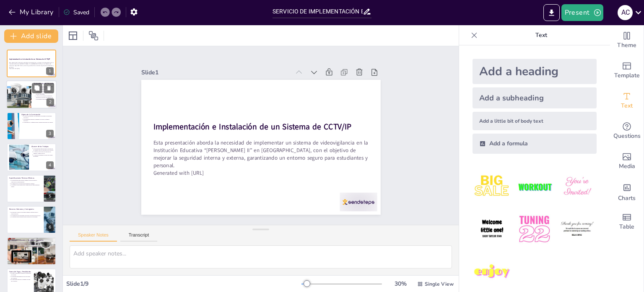 The width and height of the screenshot is (644, 292). Describe the element at coordinates (627, 40) in the screenshot. I see `div: Change the overall theme` at that location.